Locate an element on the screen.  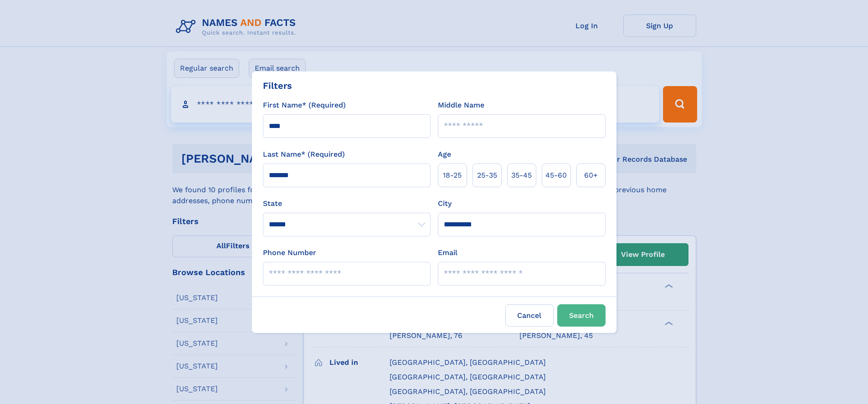
label: Middle Name is located at coordinates (461, 105).